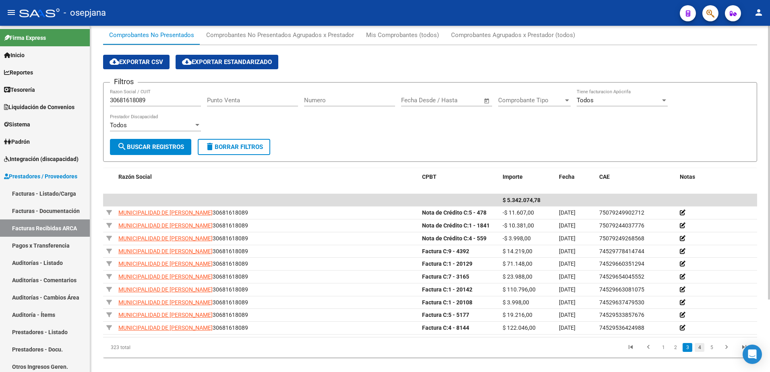 The height and width of the screenshot is (372, 770). What do you see at coordinates (459, 177) in the screenshot?
I see `datatable-header-cell: CPBT` at bounding box center [459, 177].